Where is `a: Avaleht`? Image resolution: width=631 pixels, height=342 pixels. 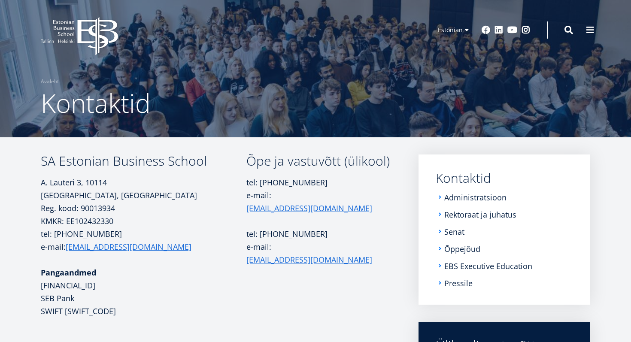 a: Avaleht is located at coordinates (50, 82).